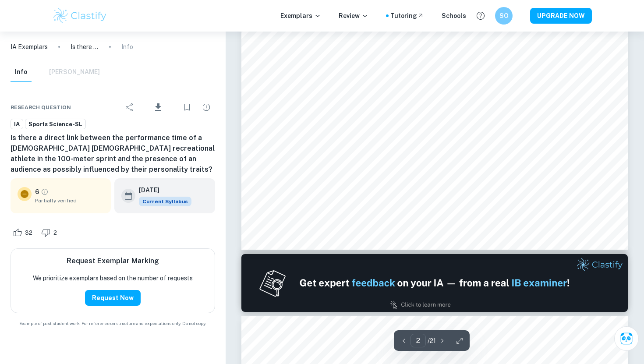  I want to click on div: Tutoring, so click(407, 16).